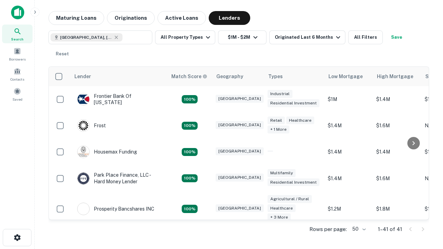 This screenshot has width=443, height=249. I want to click on span: Search, so click(17, 39).